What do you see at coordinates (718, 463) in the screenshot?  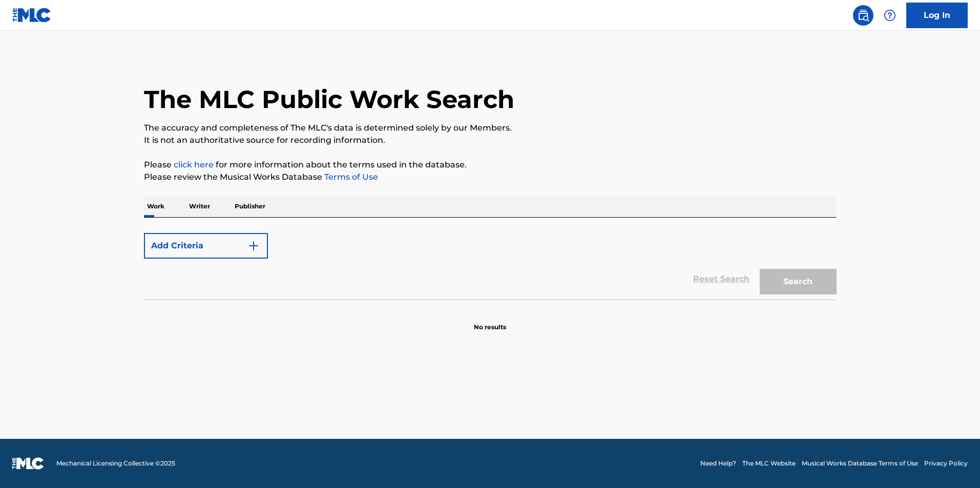 I see `a: Need Help?` at bounding box center [718, 463].